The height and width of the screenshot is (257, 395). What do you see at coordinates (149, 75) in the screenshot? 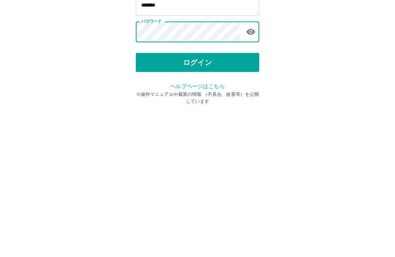
I see `label: 社員番号` at bounding box center [149, 75].